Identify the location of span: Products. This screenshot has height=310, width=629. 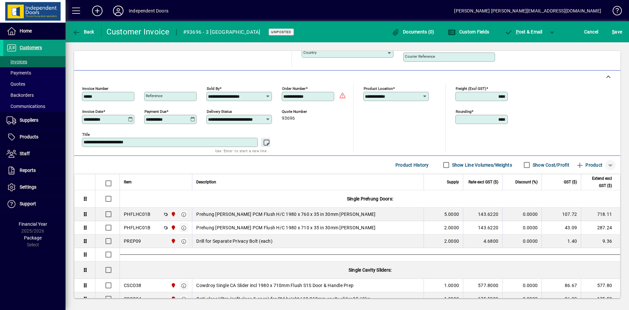
(29, 137).